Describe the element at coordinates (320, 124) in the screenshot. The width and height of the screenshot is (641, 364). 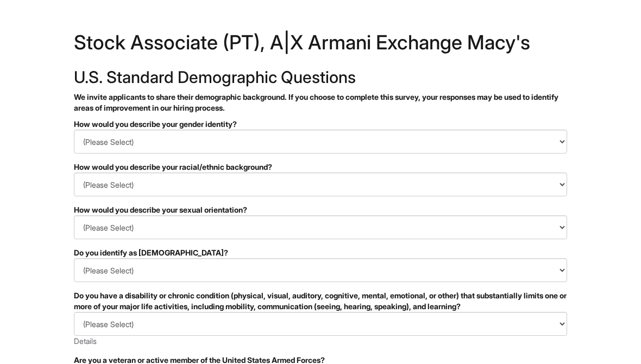
I see `div: How would you describe your gender identity?` at that location.